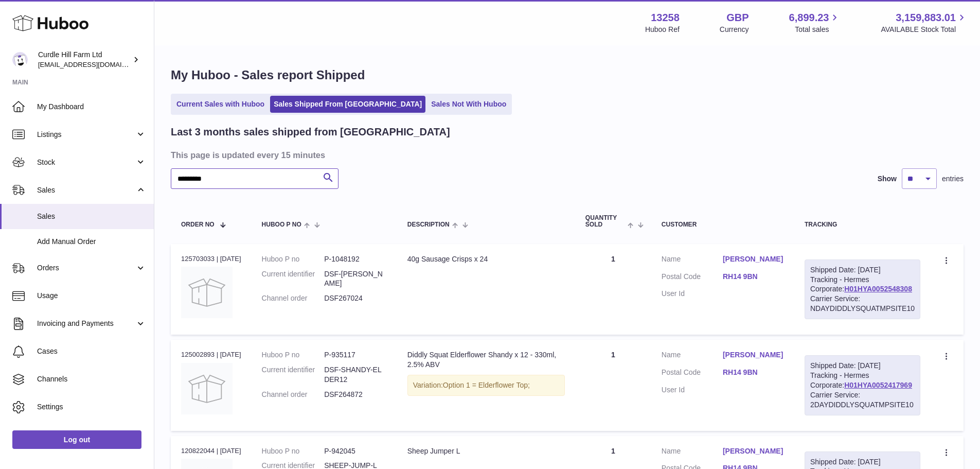 This screenshot has height=469, width=980. Describe the element at coordinates (469, 104) in the screenshot. I see `a: Sales Not With Huboo` at that location.